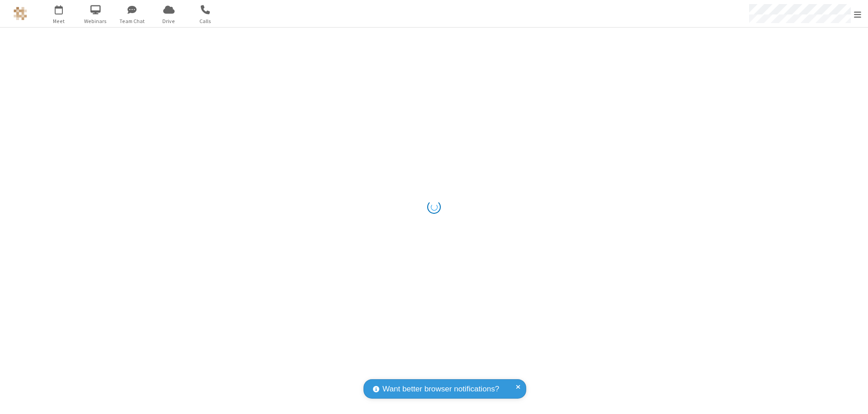  Describe the element at coordinates (205, 21) in the screenshot. I see `span: Calls` at that location.